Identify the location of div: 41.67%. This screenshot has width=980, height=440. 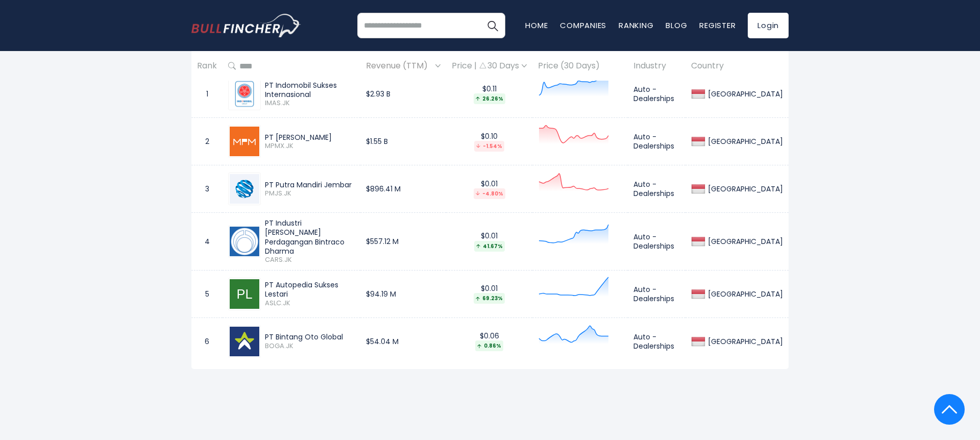
(490, 246).